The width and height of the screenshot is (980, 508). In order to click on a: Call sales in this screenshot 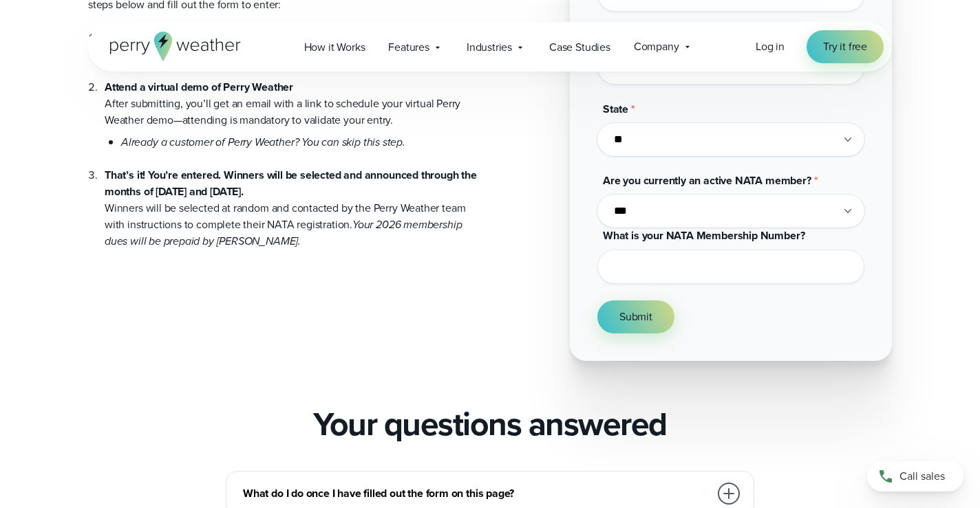, I will do `click(915, 477)`.